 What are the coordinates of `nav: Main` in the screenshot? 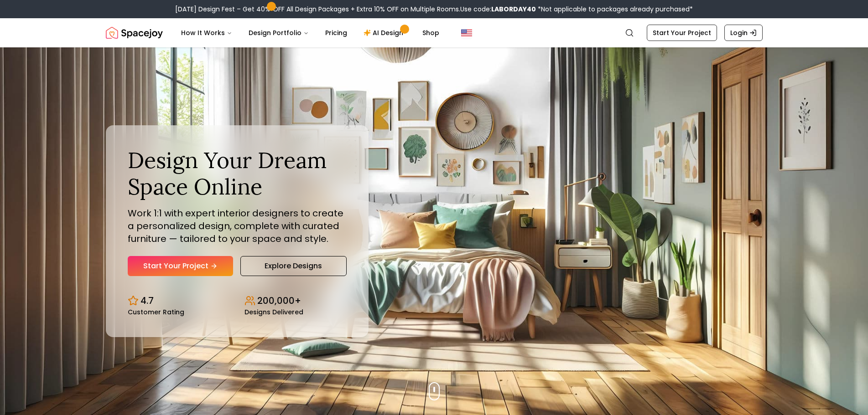 It's located at (310, 33).